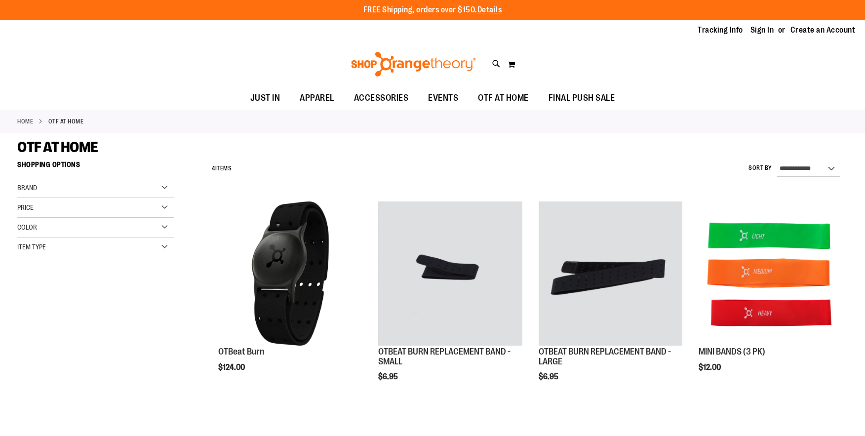 This screenshot has height=436, width=865. Describe the element at coordinates (32, 247) in the screenshot. I see `span: Item Type` at that location.